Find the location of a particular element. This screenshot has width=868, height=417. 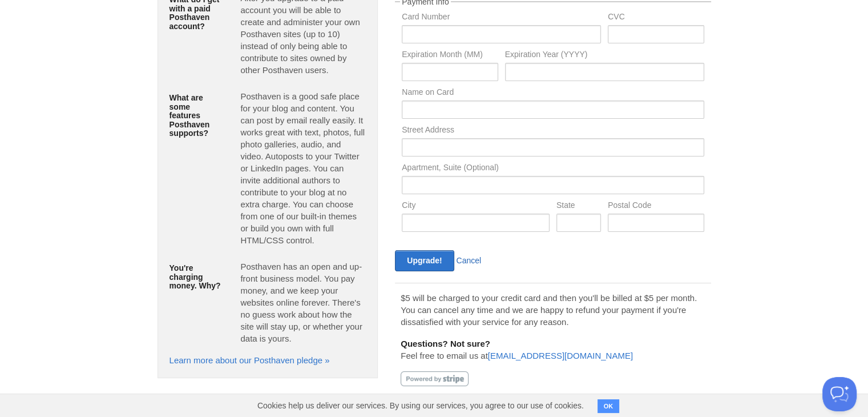

label: Name on Card is located at coordinates (553, 93).